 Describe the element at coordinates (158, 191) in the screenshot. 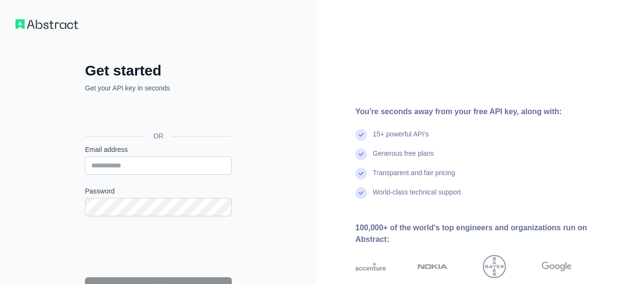

I see `label: Password` at that location.